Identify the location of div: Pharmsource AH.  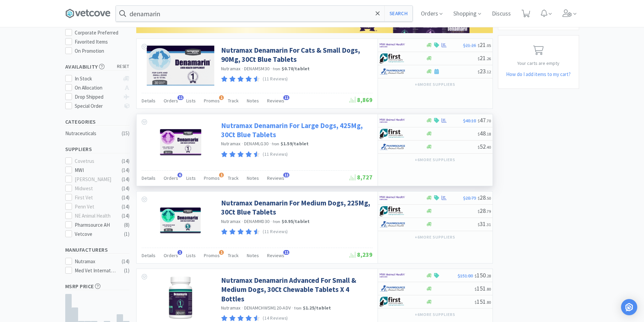
(96, 225).